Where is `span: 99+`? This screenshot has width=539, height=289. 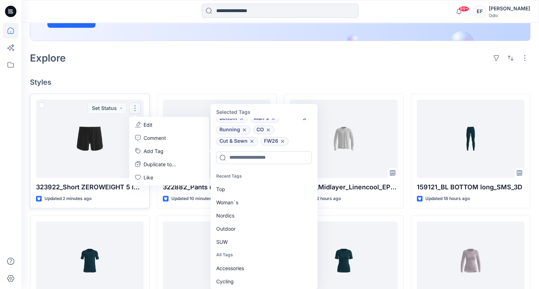
span: 99+ is located at coordinates (464, 9).